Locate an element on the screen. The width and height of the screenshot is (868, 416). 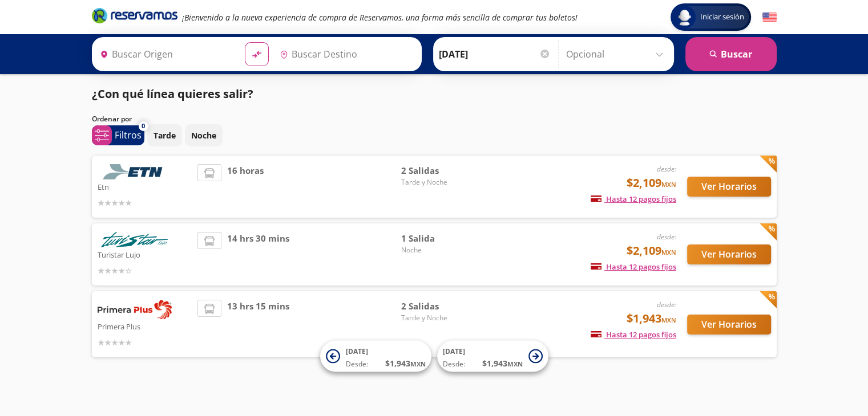
p: Primera Plus is located at coordinates (145, 326).